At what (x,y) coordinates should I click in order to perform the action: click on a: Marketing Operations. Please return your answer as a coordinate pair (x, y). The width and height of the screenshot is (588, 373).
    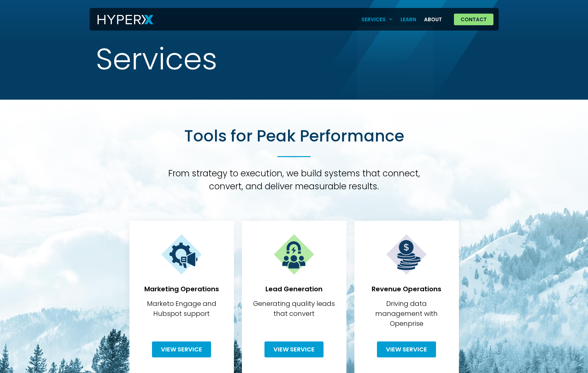
    Looking at the image, I should click on (395, 63).